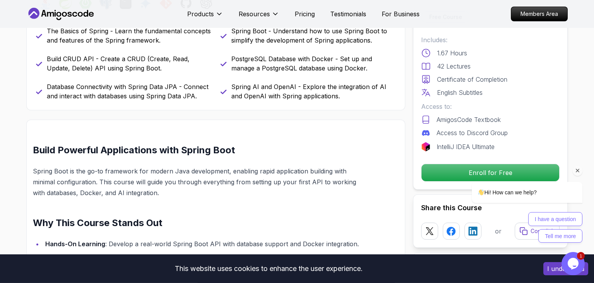 Image resolution: width=594 pixels, height=283 pixels. I want to click on div: This website uses cookies to enhance the user experience., so click(269, 268).